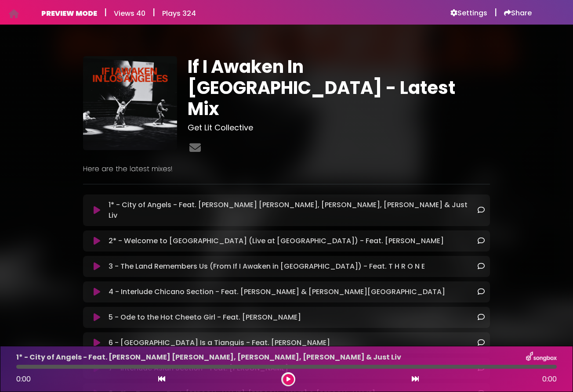  Describe the element at coordinates (518, 13) in the screenshot. I see `a: Share` at that location.